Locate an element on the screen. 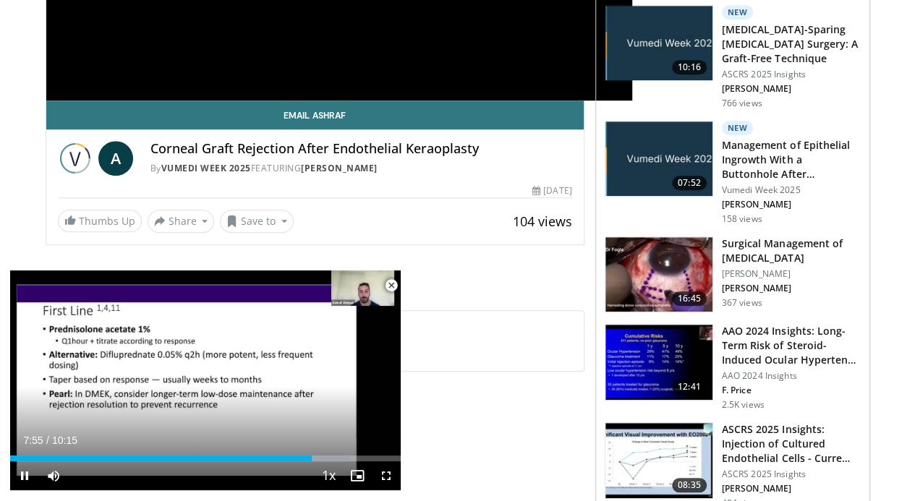 This screenshot has width=915, height=501. button: Mute is located at coordinates (54, 476).